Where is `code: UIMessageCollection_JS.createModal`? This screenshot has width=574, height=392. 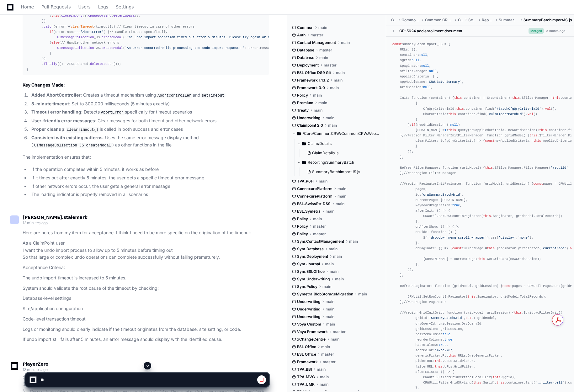
code: UIMessageCollection_JS.createModal is located at coordinates (72, 145).